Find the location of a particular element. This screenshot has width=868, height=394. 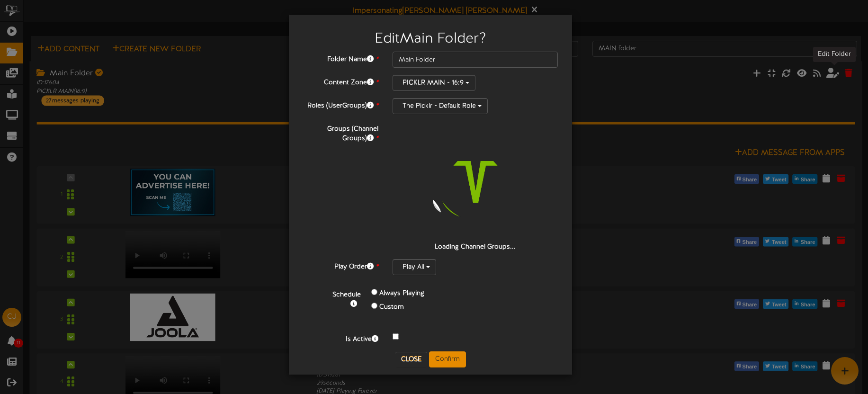

label: Custom is located at coordinates (392, 307).